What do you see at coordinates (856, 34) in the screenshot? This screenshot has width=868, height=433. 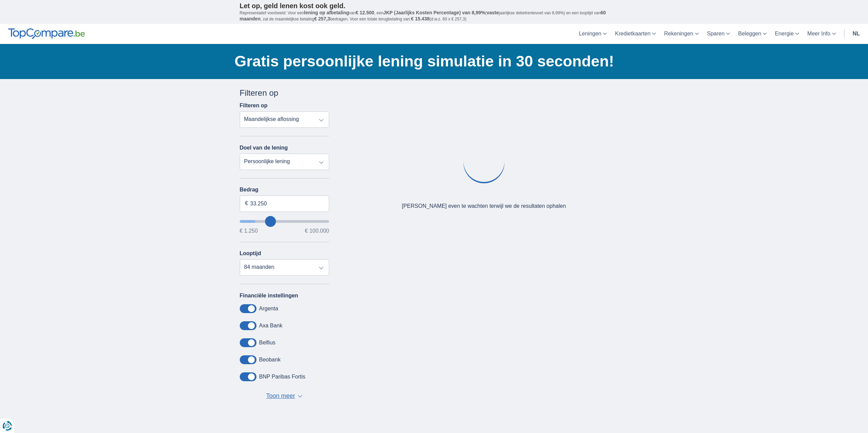 I see `a: nl` at bounding box center [856, 34].